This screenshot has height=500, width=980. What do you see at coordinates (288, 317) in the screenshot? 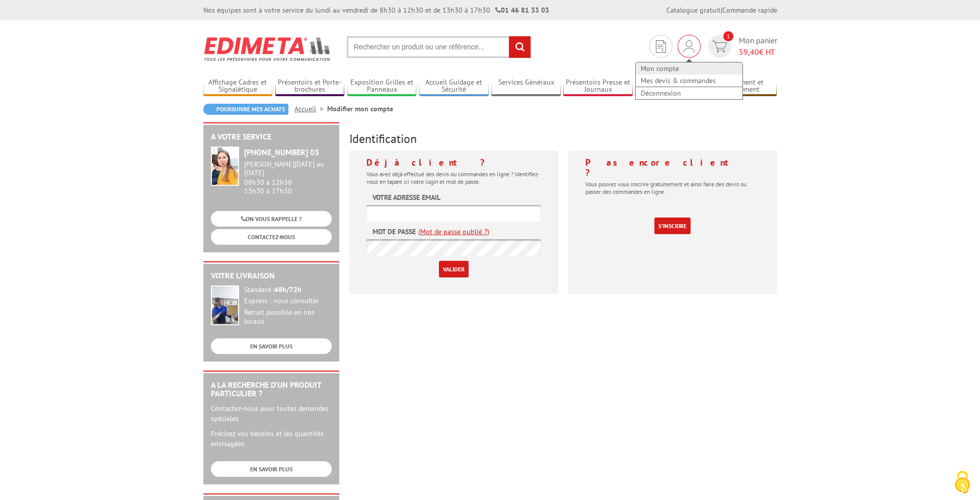
I see `div: Retrait possible en nos locaux` at bounding box center [288, 317].